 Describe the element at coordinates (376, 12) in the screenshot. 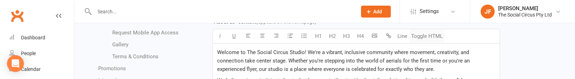

I see `button: Add` at that location.